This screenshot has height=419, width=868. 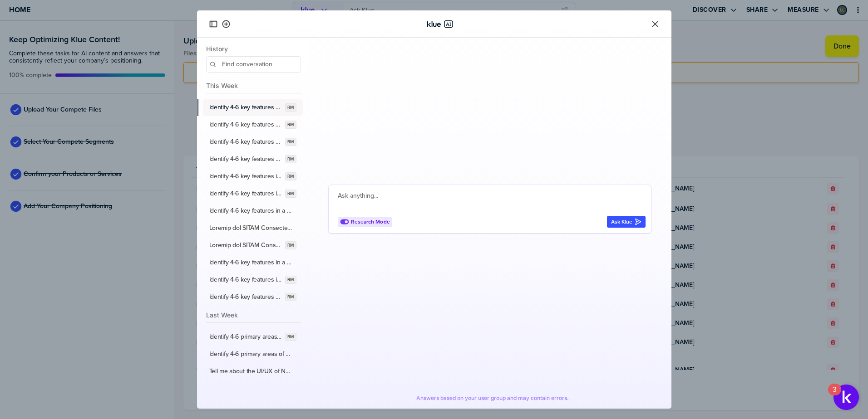 I want to click on button: Loremip dol SITAM Consecte Adipiscing (ElitseDdoei) temporin utlaboree dol magnaaliq eni admini v..., so click(x=253, y=245).